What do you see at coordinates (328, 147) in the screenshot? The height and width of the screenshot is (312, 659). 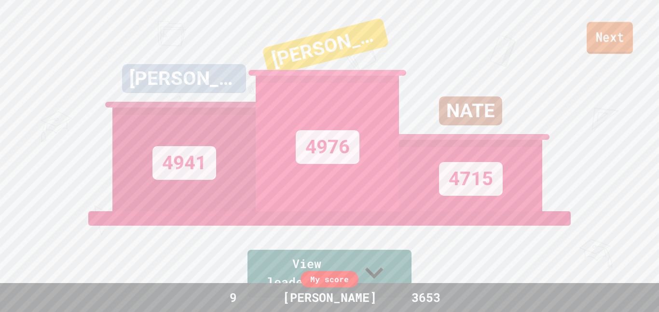 I see `div: 4976` at bounding box center [328, 147].